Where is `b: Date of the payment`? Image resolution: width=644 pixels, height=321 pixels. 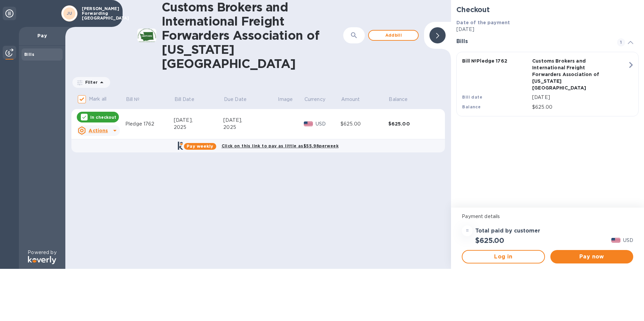 b: Date of the payment is located at coordinates (483, 23).